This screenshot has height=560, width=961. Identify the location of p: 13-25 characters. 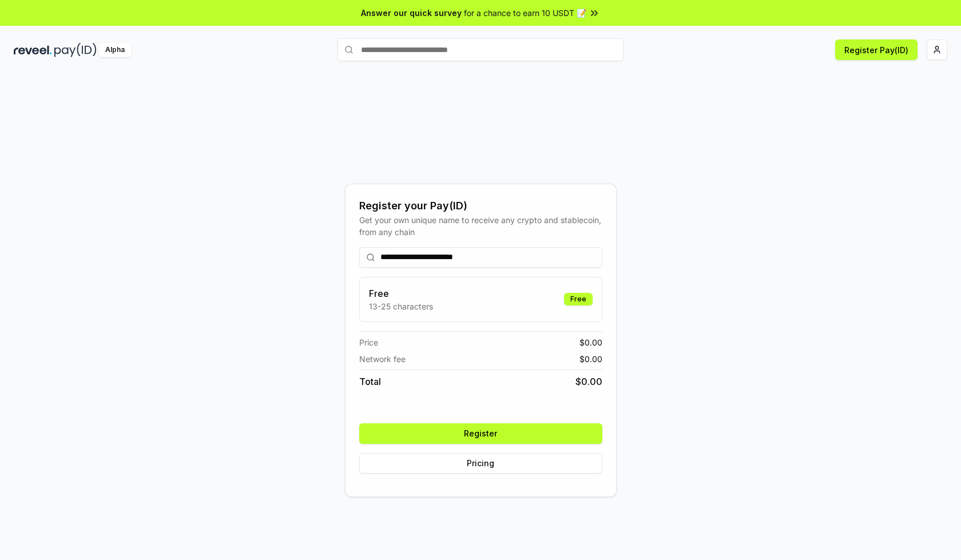
(401, 306).